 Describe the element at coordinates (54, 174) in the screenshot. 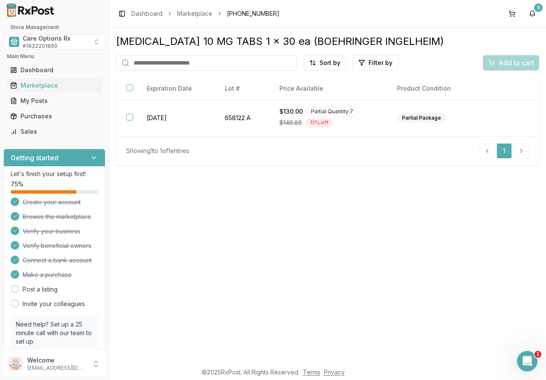

I see `p: Let's finish your setup first!` at that location.